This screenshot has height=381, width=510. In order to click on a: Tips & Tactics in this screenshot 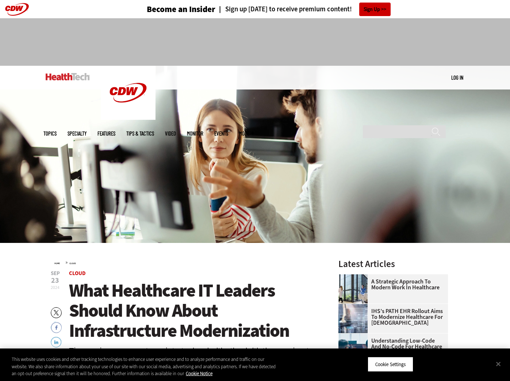, I will do `click(140, 133)`.